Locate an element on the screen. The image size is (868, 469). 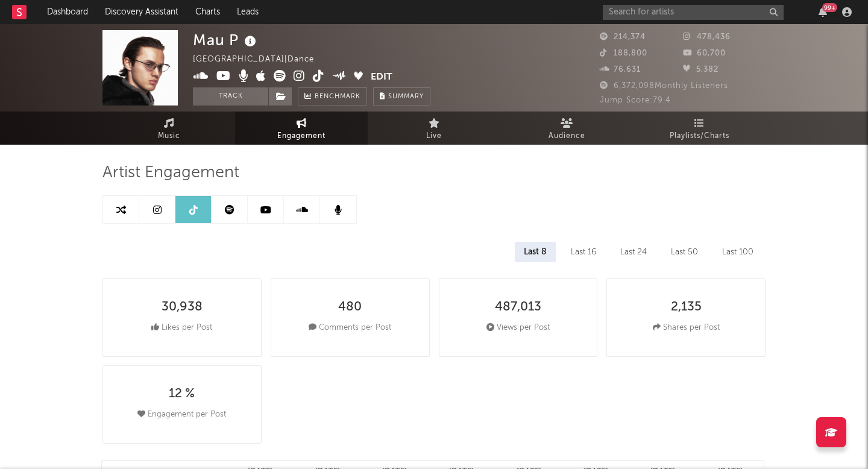
div: 99 + is located at coordinates (829, 7).